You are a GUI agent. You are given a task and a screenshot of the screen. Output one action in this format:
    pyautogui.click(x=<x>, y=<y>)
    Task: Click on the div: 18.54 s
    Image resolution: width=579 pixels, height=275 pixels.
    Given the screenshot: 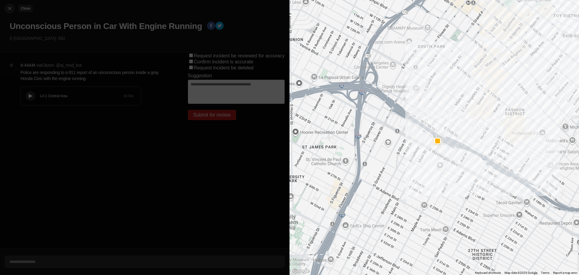 What is the action you would take?
    pyautogui.click(x=128, y=96)
    